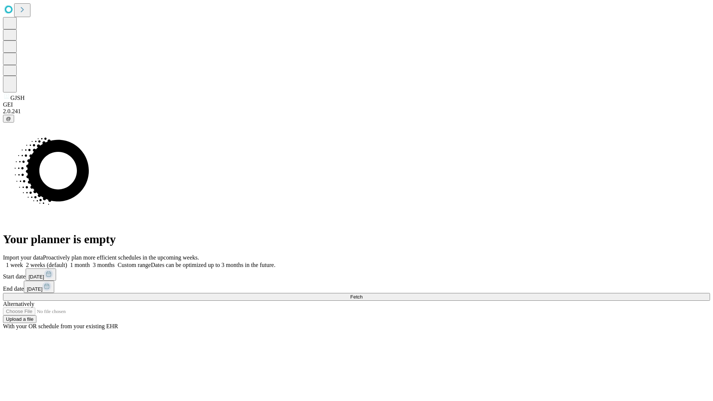 This screenshot has width=713, height=401. I want to click on span: With your OR schedule from your existing EHR, so click(61, 326).